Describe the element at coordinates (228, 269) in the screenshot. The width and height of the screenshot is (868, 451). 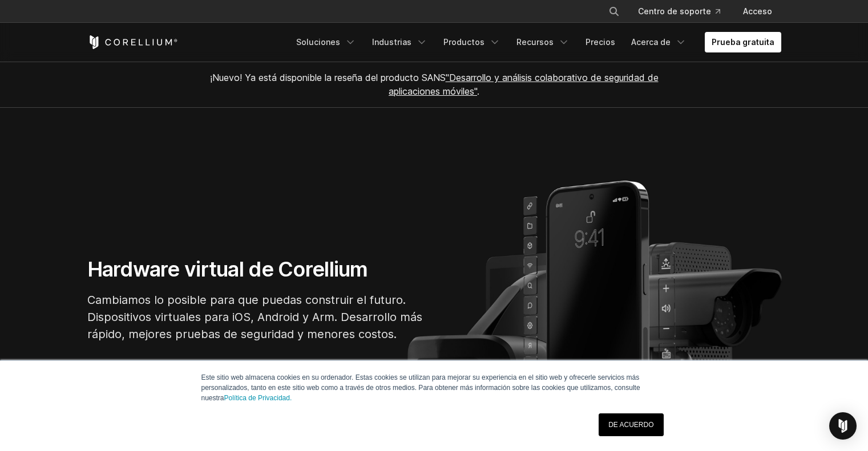
I see `font: Hardware virtual de Corellium` at that location.